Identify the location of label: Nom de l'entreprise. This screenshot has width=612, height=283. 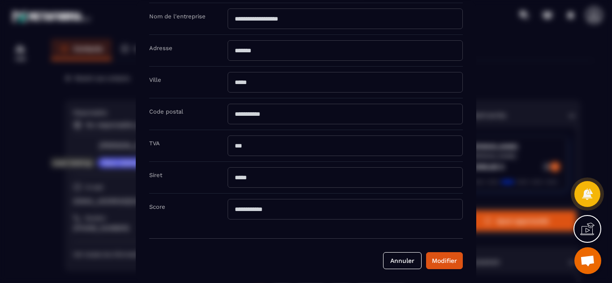
(177, 16).